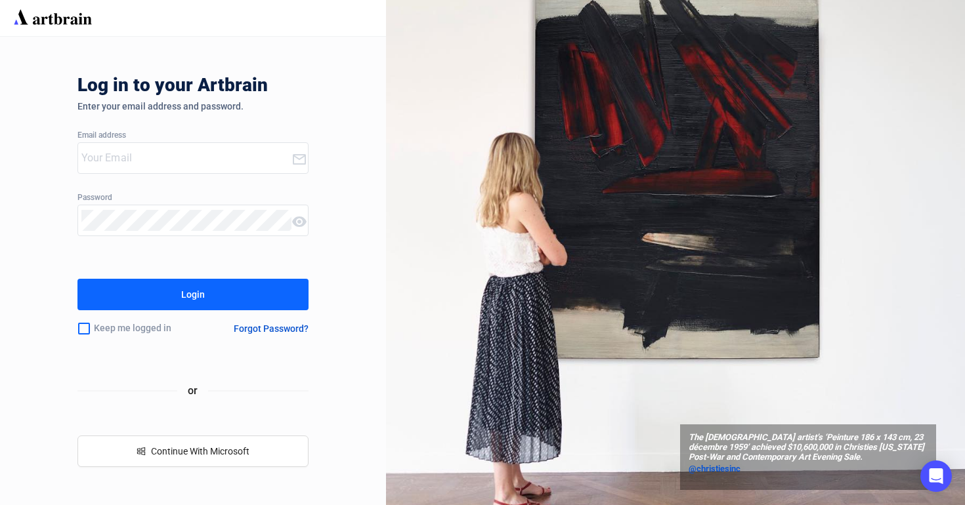 The image size is (965, 505). What do you see at coordinates (193, 452) in the screenshot?
I see `button: windowsContinue With Microsoft` at bounding box center [193, 452].